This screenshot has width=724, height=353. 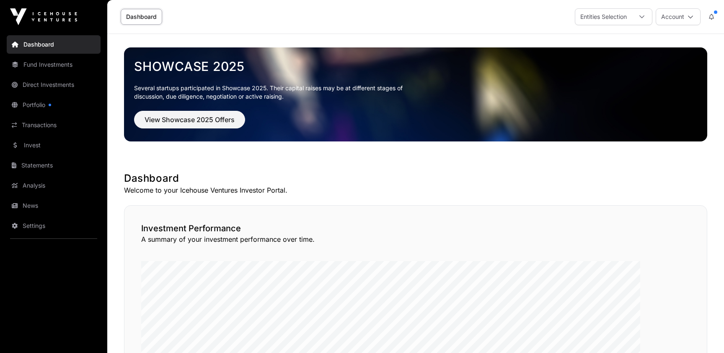 I want to click on img: Showcase 2025, so click(x=416, y=94).